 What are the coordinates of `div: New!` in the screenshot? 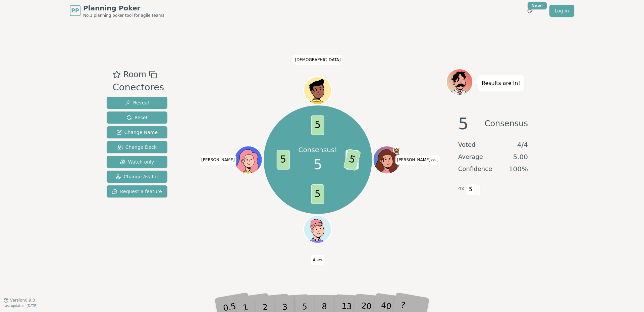 It's located at (537, 5).